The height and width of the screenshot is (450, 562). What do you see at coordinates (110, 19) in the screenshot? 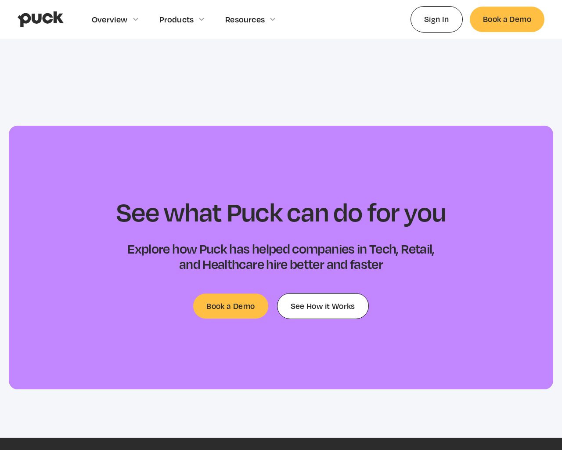
I see `div: Overview` at bounding box center [110, 19].